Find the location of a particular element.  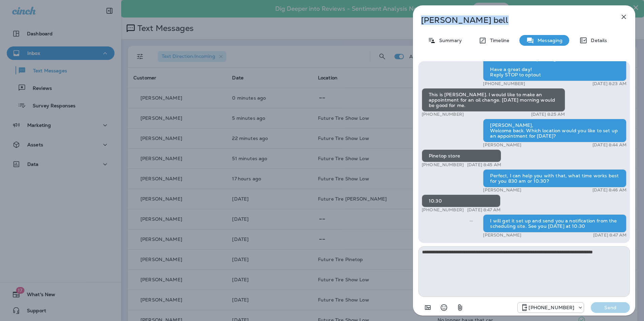

span: Sent is located at coordinates (471, 220).